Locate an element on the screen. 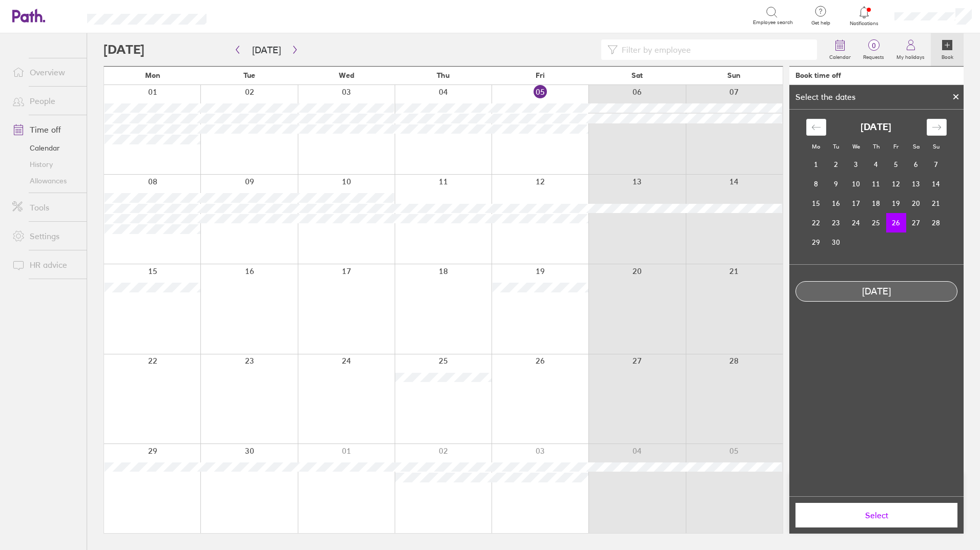 The image size is (980, 550). a: Book is located at coordinates (947, 50).